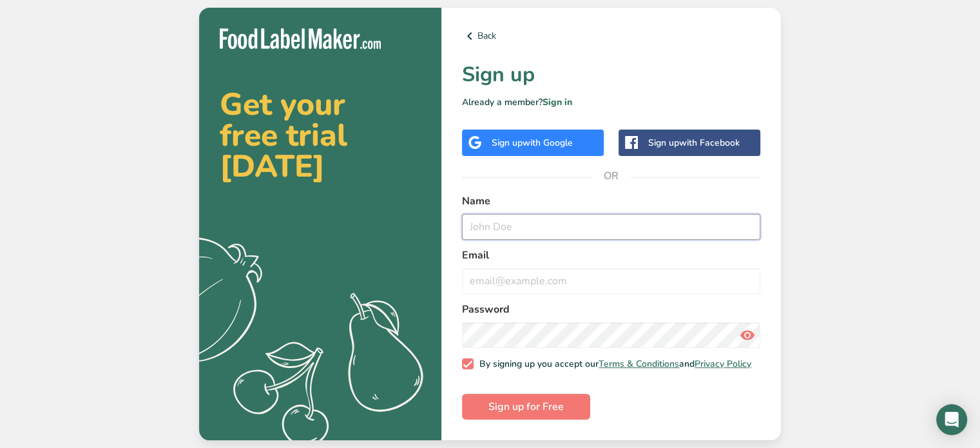  What do you see at coordinates (612, 176) in the screenshot?
I see `span: OR` at bounding box center [612, 176].